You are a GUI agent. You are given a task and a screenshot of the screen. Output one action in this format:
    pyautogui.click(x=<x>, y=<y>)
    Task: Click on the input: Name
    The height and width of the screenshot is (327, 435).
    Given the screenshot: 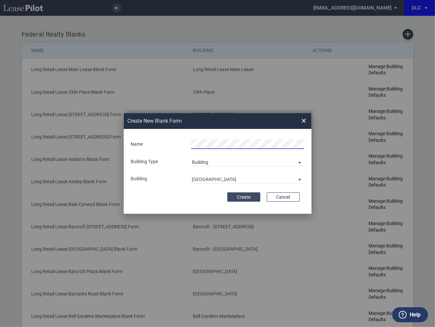 What is the action you would take?
    pyautogui.click(x=247, y=144)
    